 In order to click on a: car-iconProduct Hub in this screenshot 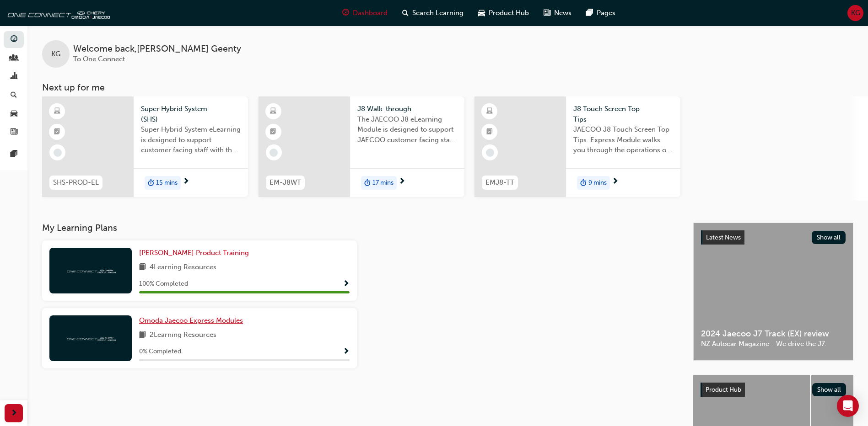, I will do `click(503, 13)`.